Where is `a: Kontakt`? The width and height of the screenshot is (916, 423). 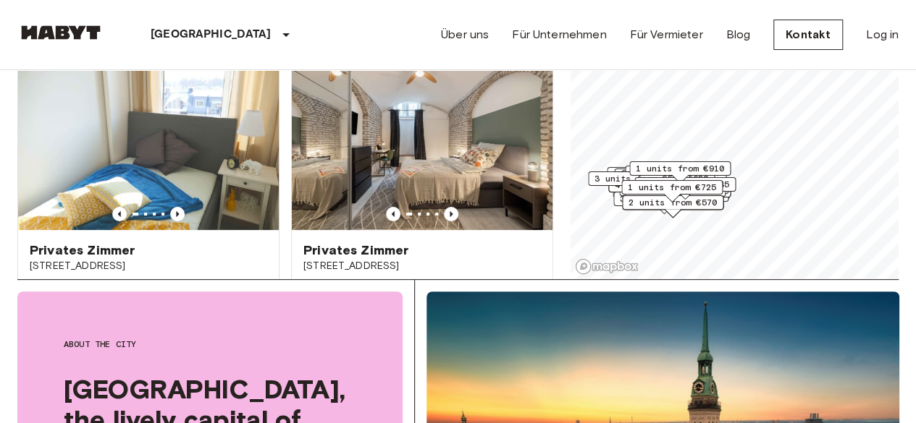
a: Kontakt is located at coordinates (808, 35).